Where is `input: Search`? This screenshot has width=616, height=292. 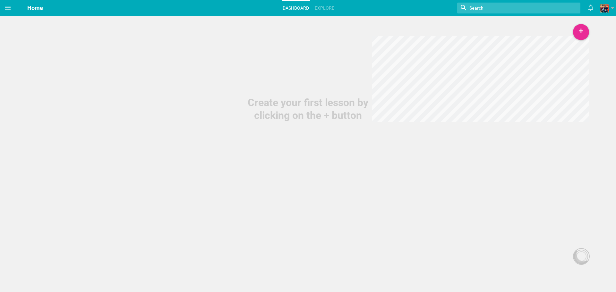
input: Search is located at coordinates (505, 8).